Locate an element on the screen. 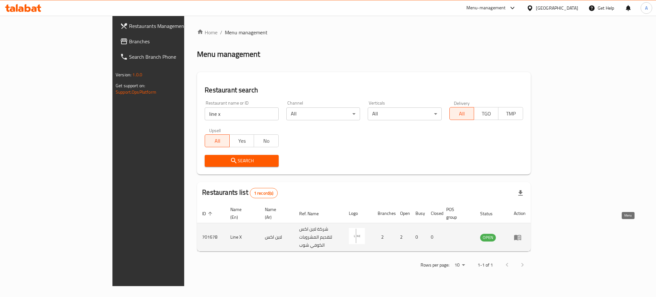 The width and height of the screenshot is (656, 297). div: OPEN is located at coordinates (488, 237).